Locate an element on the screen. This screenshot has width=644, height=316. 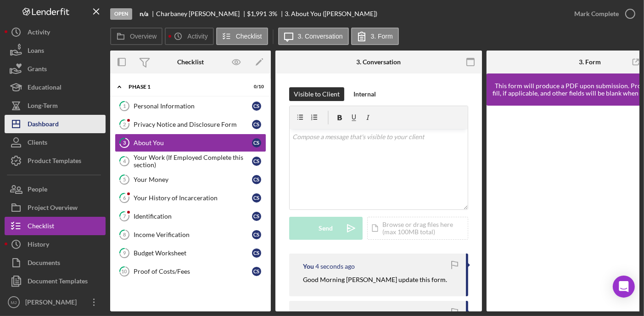
b: n/a is located at coordinates (144, 14).